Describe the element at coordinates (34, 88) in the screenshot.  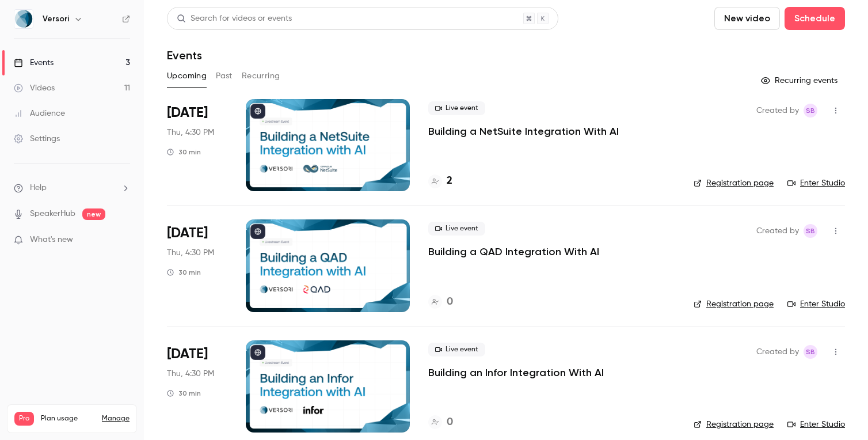
I see `div: Videos` at that location.